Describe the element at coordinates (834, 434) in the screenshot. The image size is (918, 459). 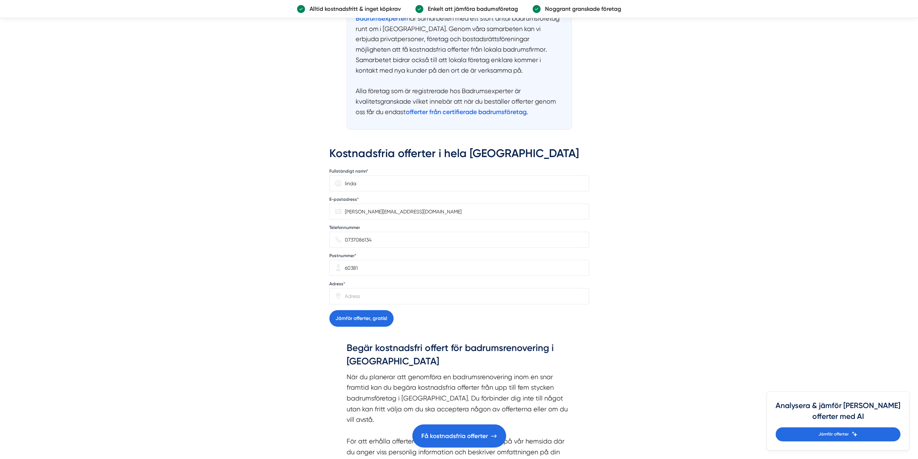
I see `span: Jämför offerter` at that location.